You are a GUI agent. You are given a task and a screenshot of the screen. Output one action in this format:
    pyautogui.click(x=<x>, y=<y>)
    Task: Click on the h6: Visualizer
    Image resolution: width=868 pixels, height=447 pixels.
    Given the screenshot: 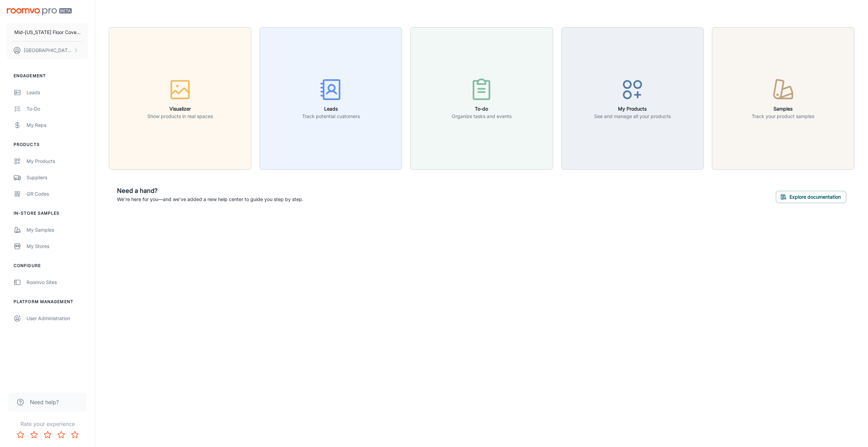 What is the action you would take?
    pyautogui.click(x=180, y=108)
    